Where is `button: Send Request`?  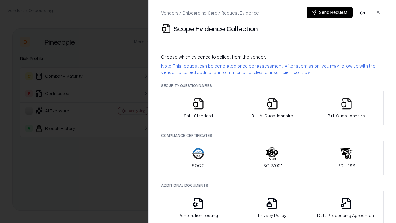 button: Send Request is located at coordinates (329, 12).